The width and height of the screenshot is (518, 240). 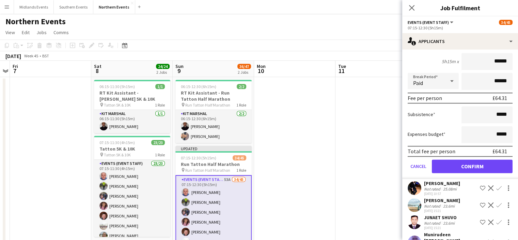 I want to click on button: Cancel, so click(x=418, y=166).